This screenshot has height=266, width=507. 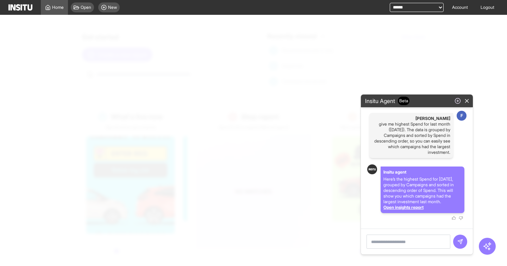 I want to click on span: New, so click(x=112, y=7).